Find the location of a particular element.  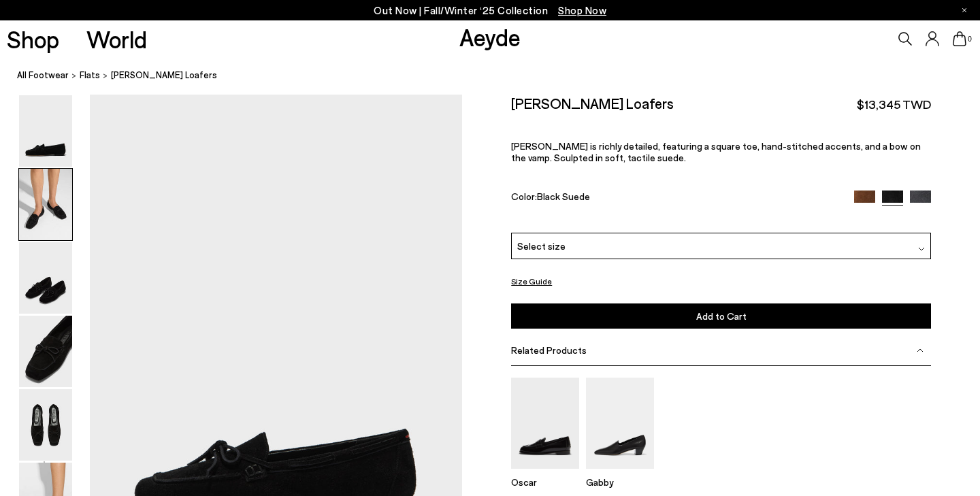

a: flats is located at coordinates (90, 75).